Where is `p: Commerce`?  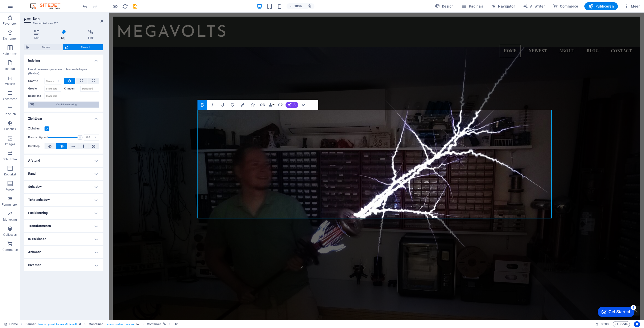
p: Commerce is located at coordinates (10, 250).